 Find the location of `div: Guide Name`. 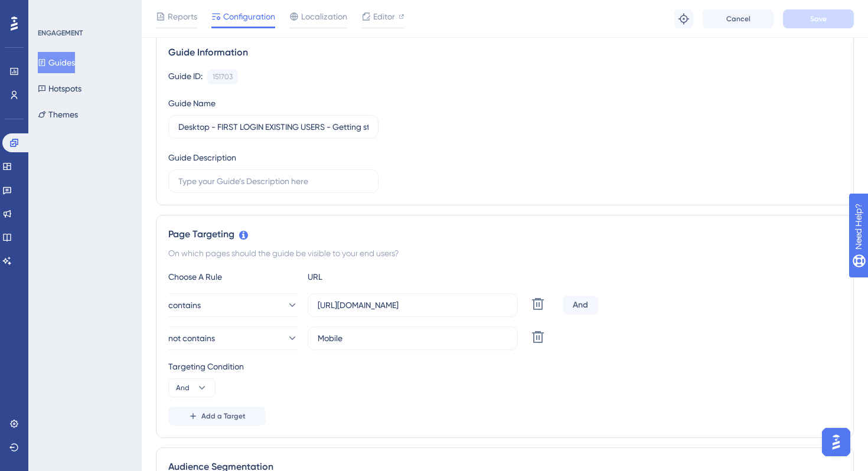

div: Guide Name is located at coordinates (192, 104).